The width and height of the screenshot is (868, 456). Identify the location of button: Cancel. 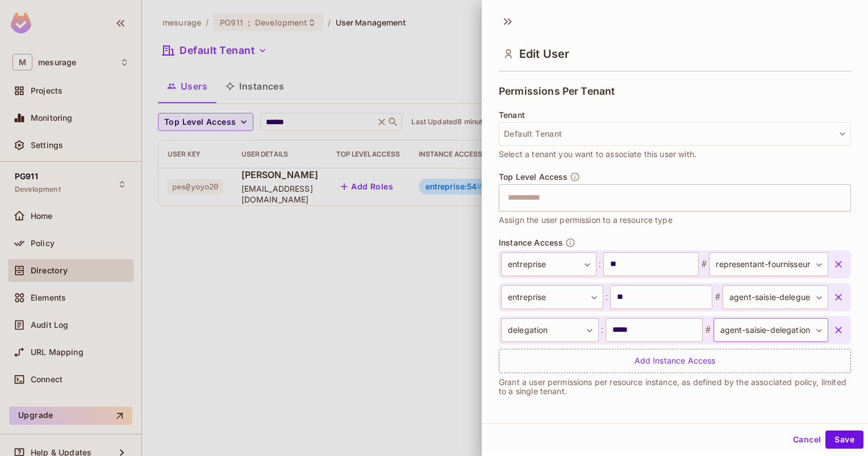
(807, 440).